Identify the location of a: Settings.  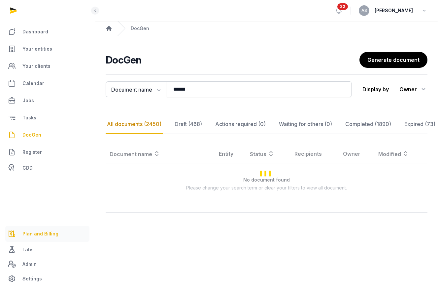
(47, 278).